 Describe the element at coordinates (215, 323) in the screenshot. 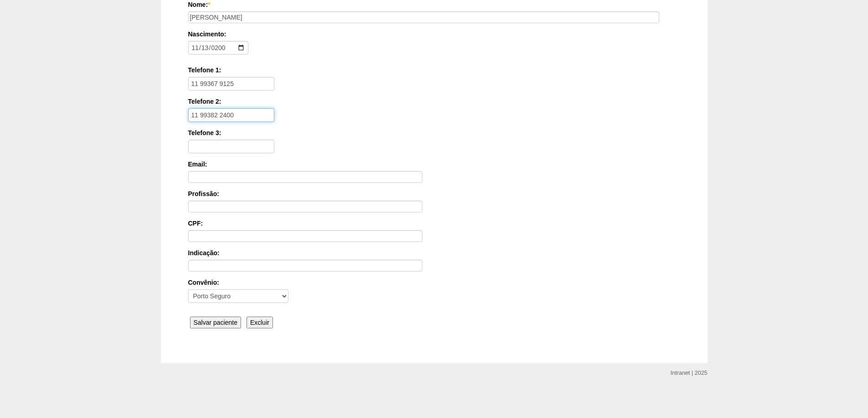

I see `input: Salvar paciente` at that location.